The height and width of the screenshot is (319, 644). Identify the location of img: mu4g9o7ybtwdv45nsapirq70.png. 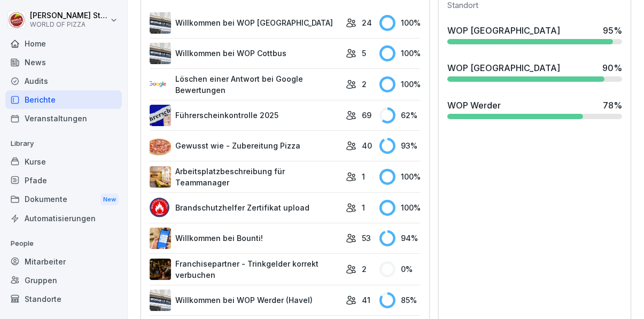
(160, 300).